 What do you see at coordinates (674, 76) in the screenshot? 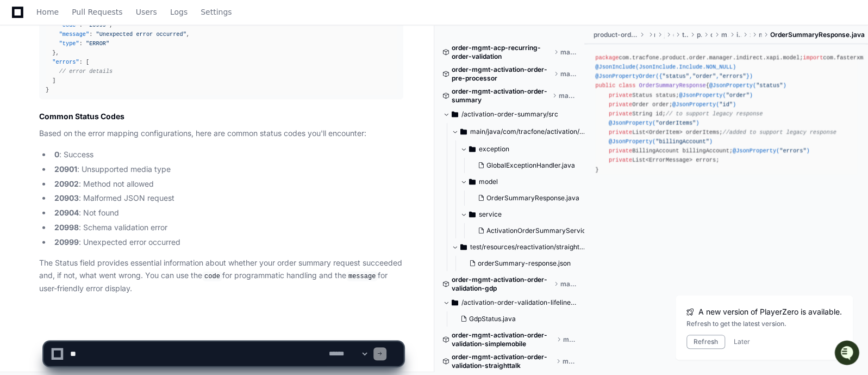
I see `span: @JsonPropertyOrder({ , , })` at bounding box center [674, 76].